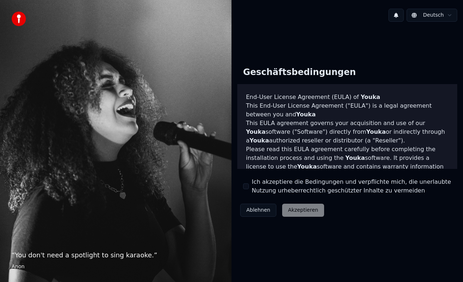  What do you see at coordinates (258, 210) in the screenshot?
I see `button: Ablehnen` at bounding box center [258, 210].